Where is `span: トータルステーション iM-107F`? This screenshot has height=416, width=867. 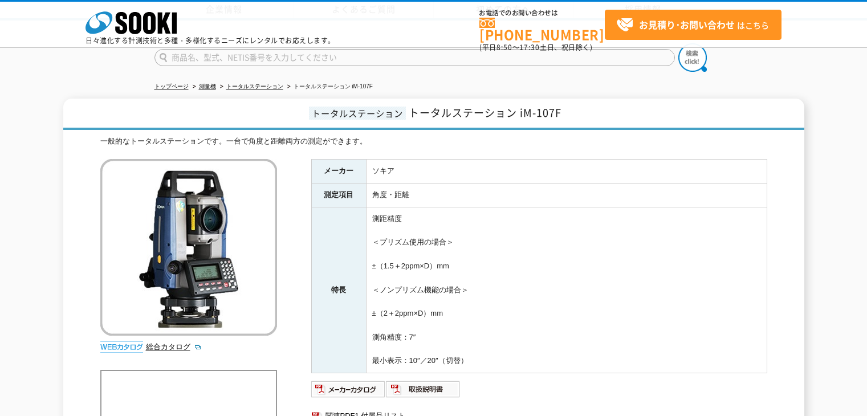
span: トータルステーション iM-107F is located at coordinates (485, 112).